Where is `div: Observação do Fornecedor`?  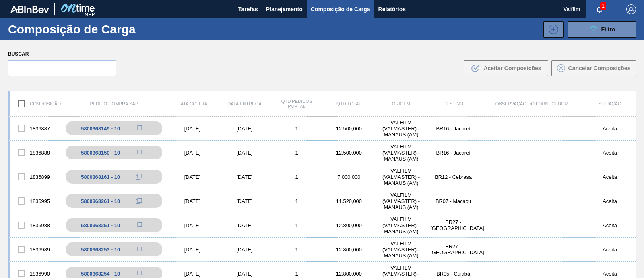 div: Observação do Fornecedor is located at coordinates (531, 104).